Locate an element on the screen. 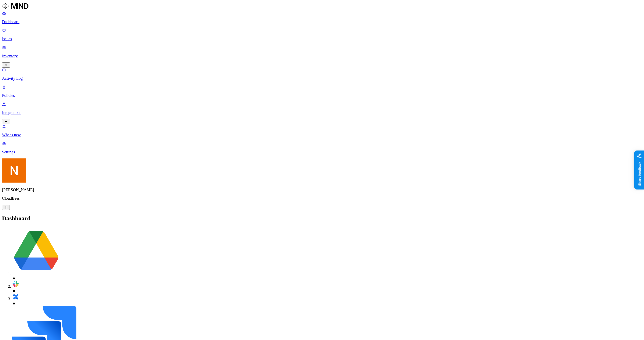  img: google-drive.svg is located at coordinates (36, 251).